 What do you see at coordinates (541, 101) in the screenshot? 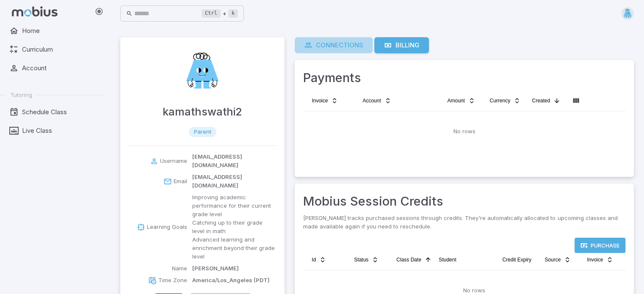
I see `span: Created` at bounding box center [541, 101].